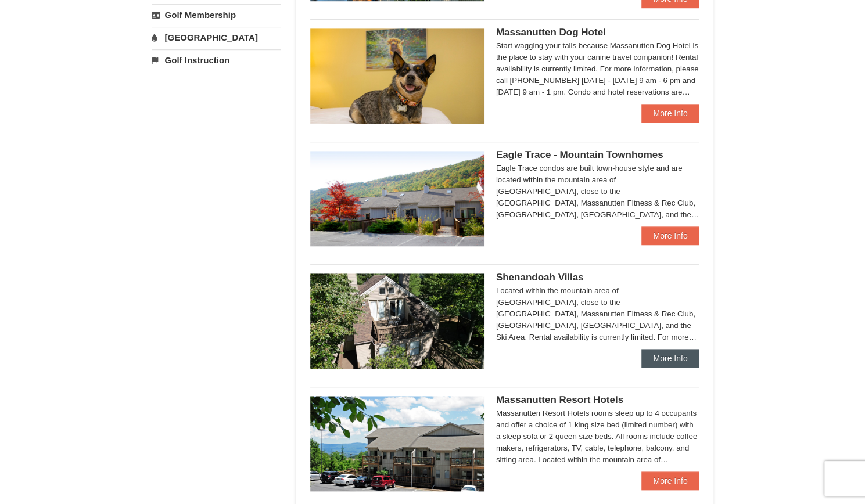  Describe the element at coordinates (539, 277) in the screenshot. I see `span: Shenandoah Villas` at that location.